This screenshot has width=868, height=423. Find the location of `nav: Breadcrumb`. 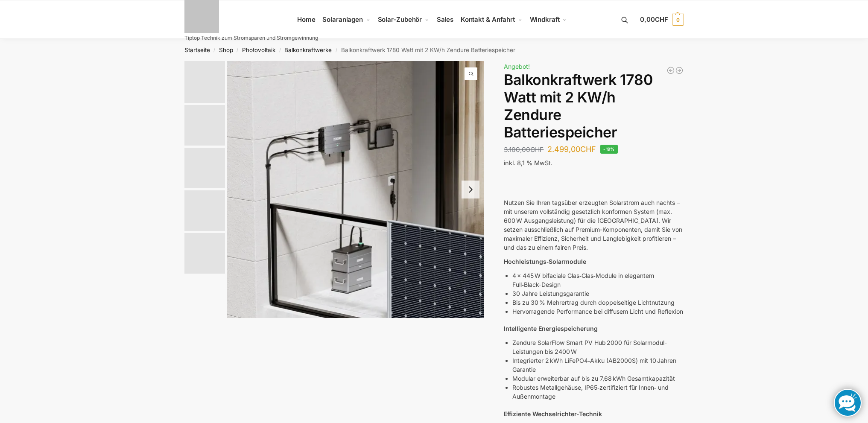

nav: Breadcrumb is located at coordinates (434, 50).